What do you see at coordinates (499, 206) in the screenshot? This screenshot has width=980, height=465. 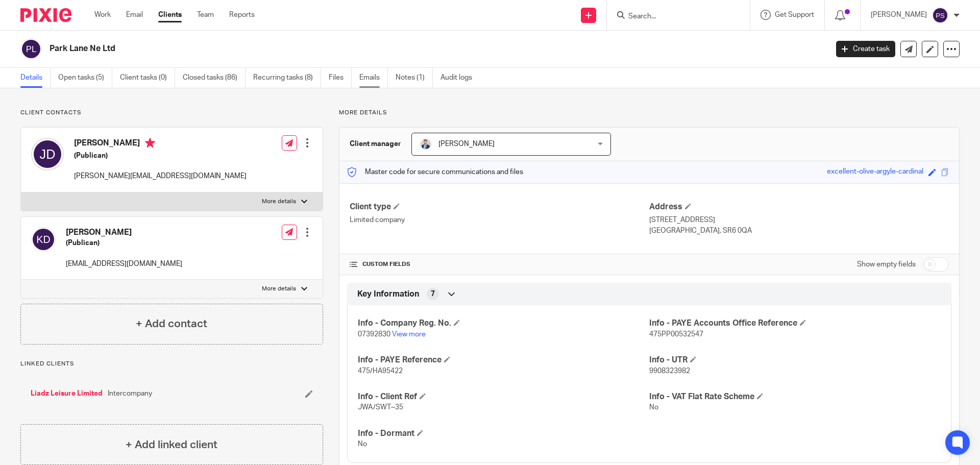 I see `h4: Client type` at bounding box center [499, 206].